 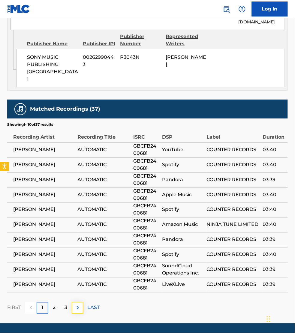 I want to click on p: 3, so click(x=66, y=308).